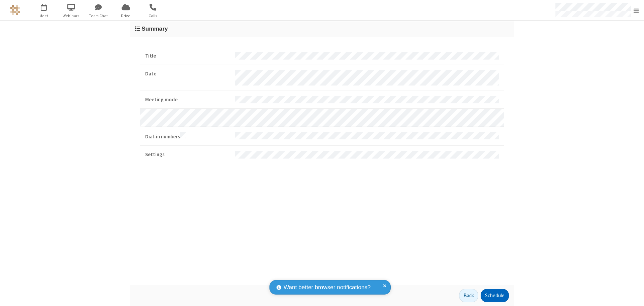 The image size is (644, 306). What do you see at coordinates (98, 16) in the screenshot?
I see `span: Team Chat` at bounding box center [98, 16].